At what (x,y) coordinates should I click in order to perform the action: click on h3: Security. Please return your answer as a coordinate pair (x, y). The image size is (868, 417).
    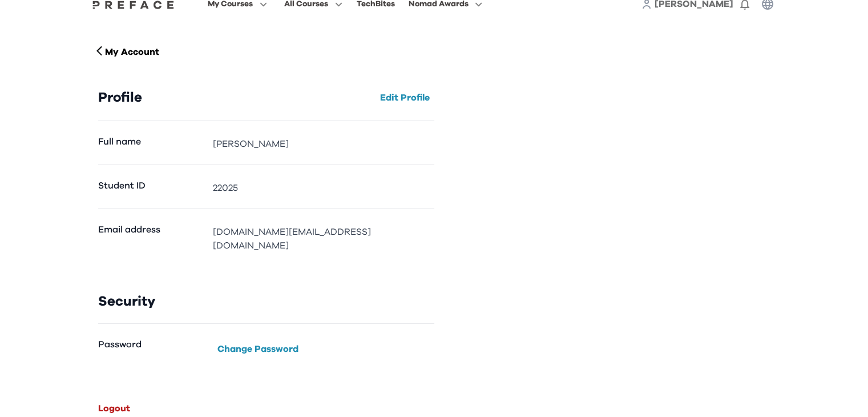
    Looking at the image, I should click on (266, 301).